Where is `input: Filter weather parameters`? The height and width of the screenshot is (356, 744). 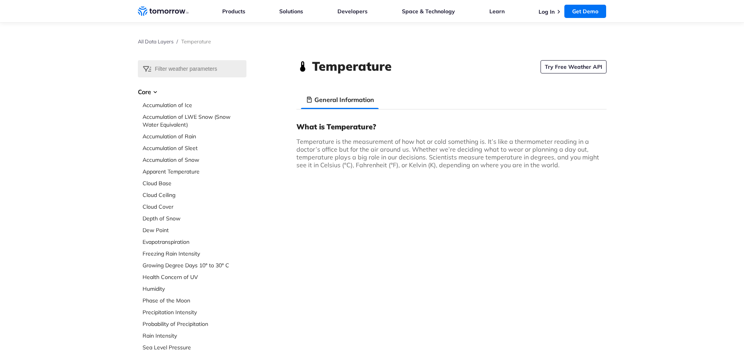 input: Filter weather parameters is located at coordinates (192, 69).